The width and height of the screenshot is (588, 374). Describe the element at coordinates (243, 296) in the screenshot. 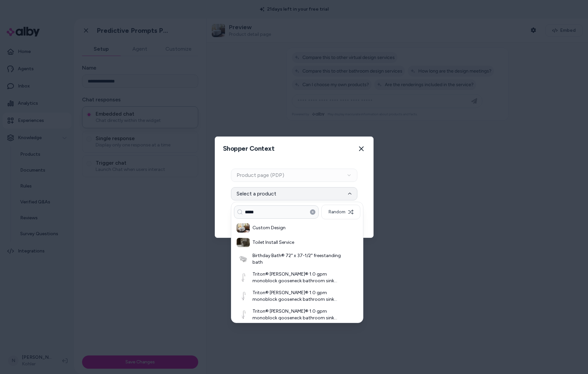

I see `img: Triton® Bowe® 1.0 gpm monoblock gooseneck bathroom sink faucet with aerated flow and wristblade h...` at that location.